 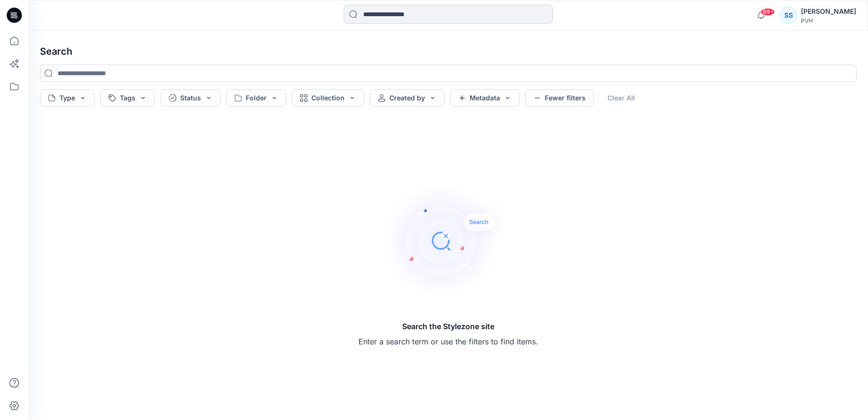 I want to click on div: SS, so click(x=788, y=15).